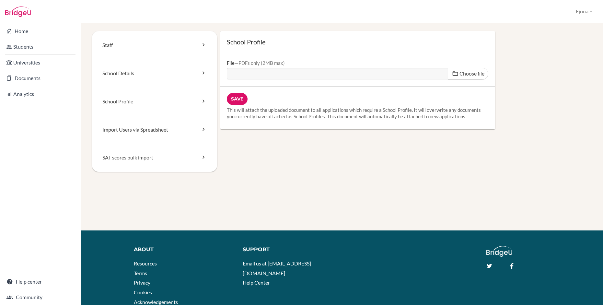 This screenshot has width=603, height=305. What do you see at coordinates (183, 249) in the screenshot?
I see `div: About` at bounding box center [183, 249].